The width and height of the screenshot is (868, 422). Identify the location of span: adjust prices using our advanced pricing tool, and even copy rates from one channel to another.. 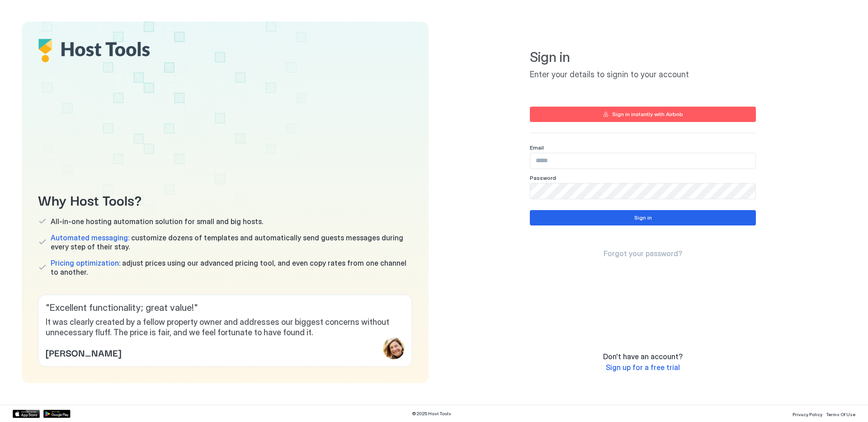
(231, 267).